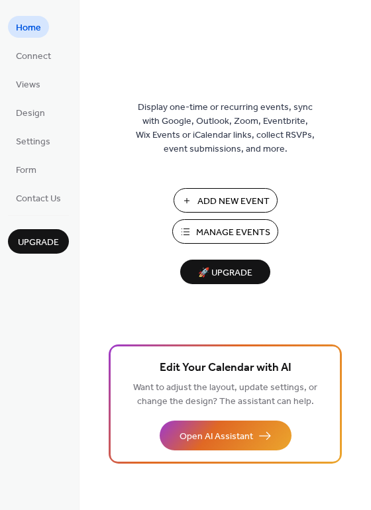  I want to click on span: Form, so click(26, 170).